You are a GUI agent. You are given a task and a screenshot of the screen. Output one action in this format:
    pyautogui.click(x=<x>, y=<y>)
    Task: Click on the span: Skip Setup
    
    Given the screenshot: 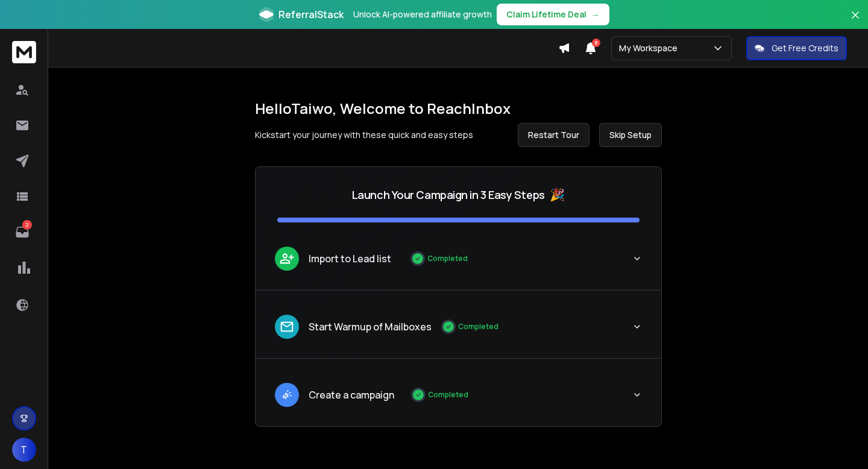 What is the action you would take?
    pyautogui.click(x=631, y=135)
    